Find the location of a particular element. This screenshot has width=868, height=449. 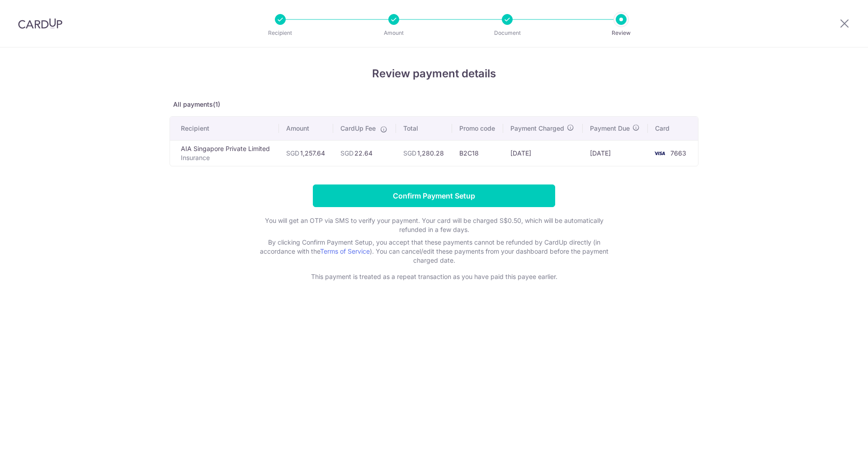

p: This payment is treated as a repeat transaction as you have paid this payee earlier. is located at coordinates (434, 277).